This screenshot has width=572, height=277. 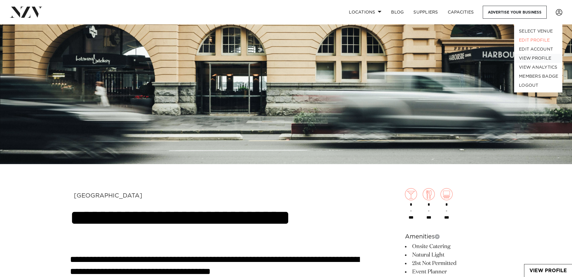 I want to click on a: View Profile, so click(x=548, y=271).